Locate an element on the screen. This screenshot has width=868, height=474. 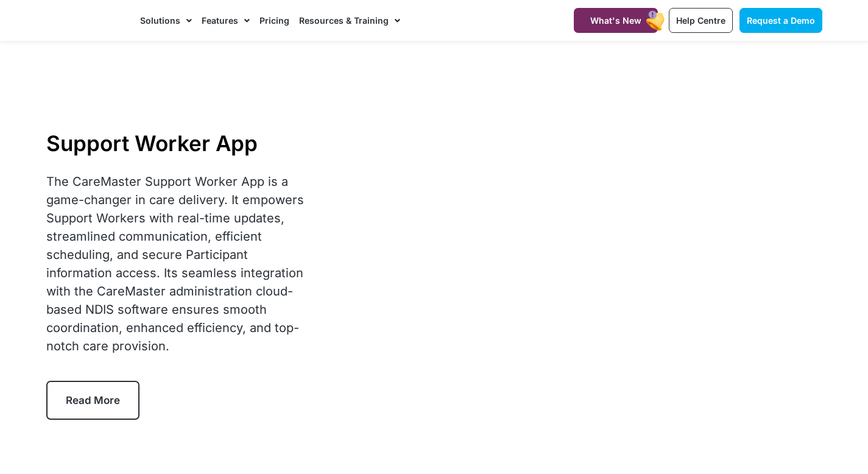
span: What's New is located at coordinates (616, 21).